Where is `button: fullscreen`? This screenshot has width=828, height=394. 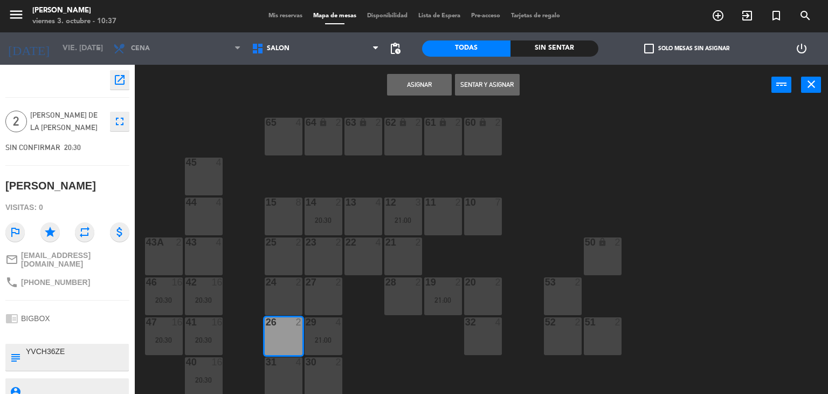 button: fullscreen is located at coordinates (120, 121).